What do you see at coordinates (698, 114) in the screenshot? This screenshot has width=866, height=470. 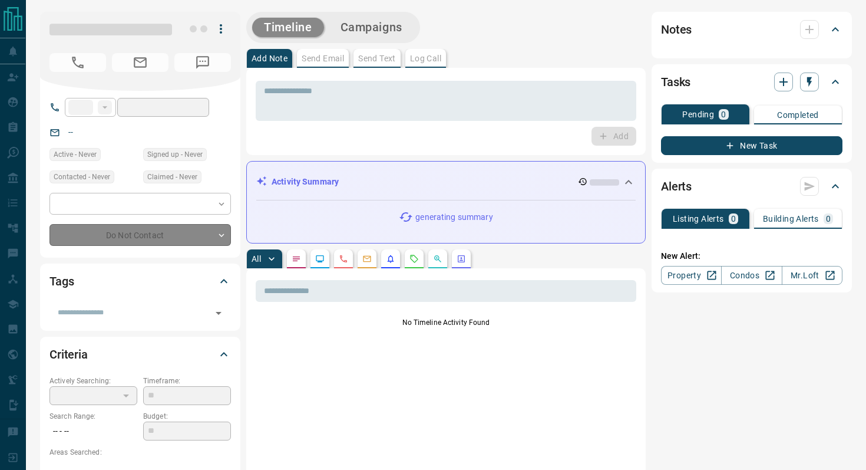 I see `p: Pending` at bounding box center [698, 114].